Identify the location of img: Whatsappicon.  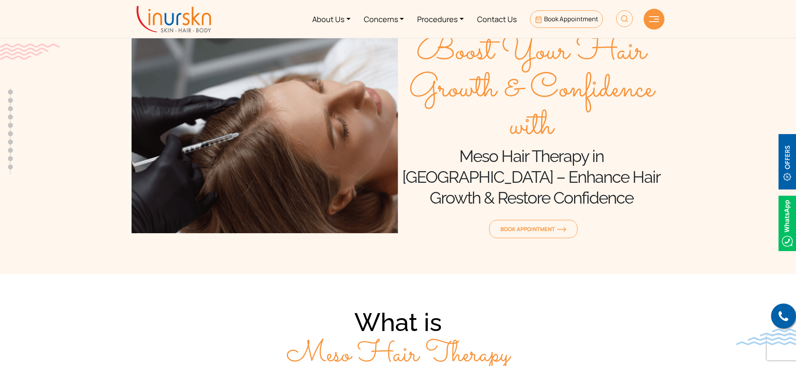
(788, 223).